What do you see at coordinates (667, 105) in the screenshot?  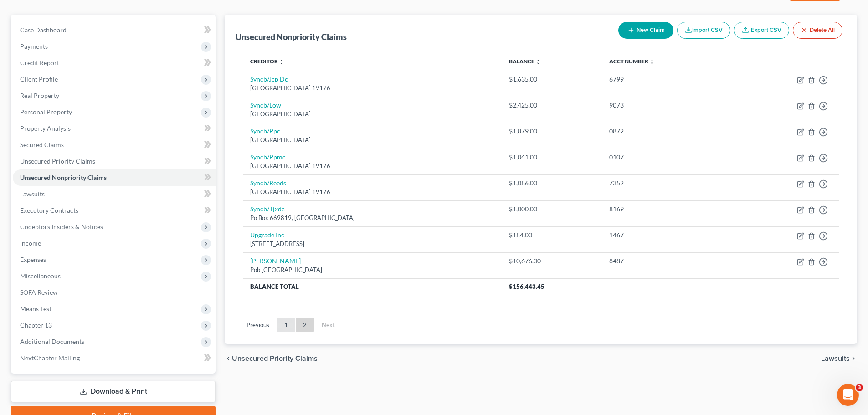 I see `div: 9073` at bounding box center [667, 105].